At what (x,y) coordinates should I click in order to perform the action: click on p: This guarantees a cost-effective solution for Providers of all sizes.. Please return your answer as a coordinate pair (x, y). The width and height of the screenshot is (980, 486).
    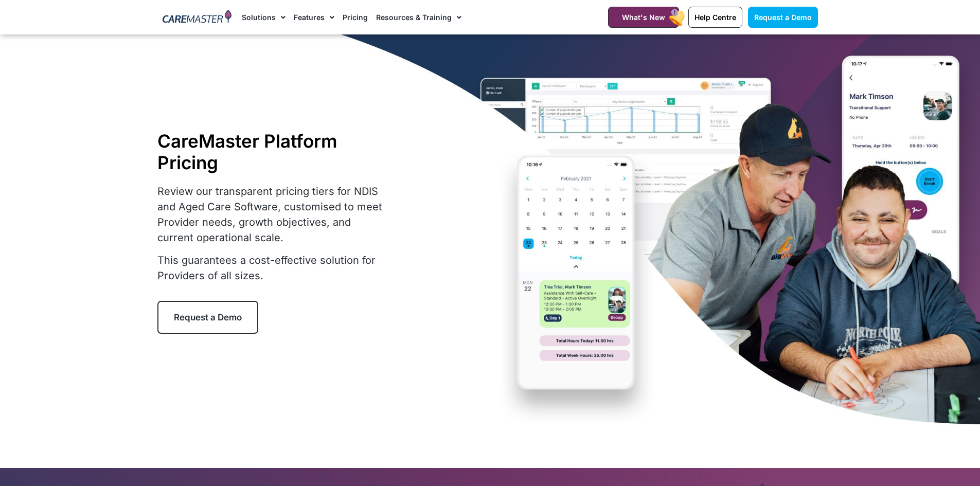
    Looking at the image, I should click on (273, 268).